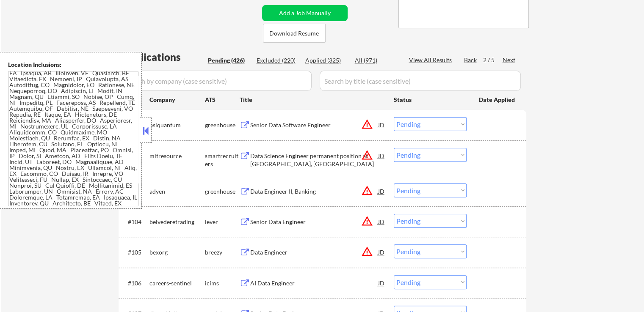  What do you see at coordinates (326, 60) in the screenshot?
I see `div: Applied (325)` at bounding box center [326, 60].